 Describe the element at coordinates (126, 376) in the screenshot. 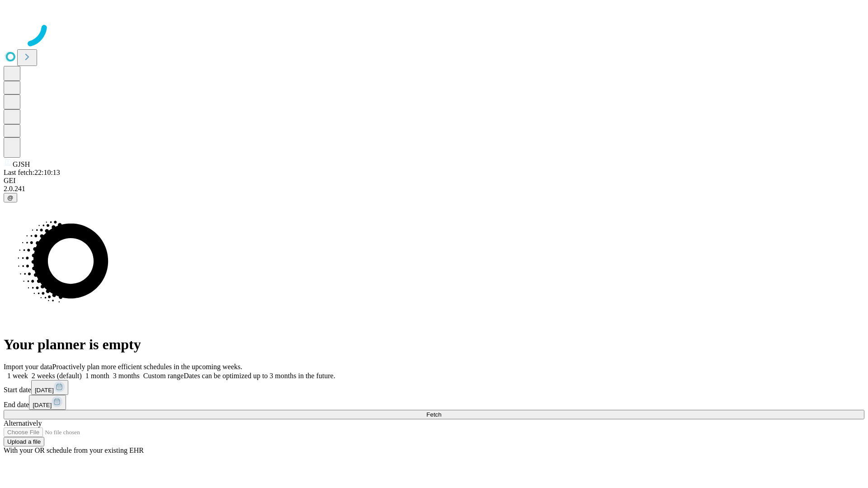

I see `span: 3 months` at that location.